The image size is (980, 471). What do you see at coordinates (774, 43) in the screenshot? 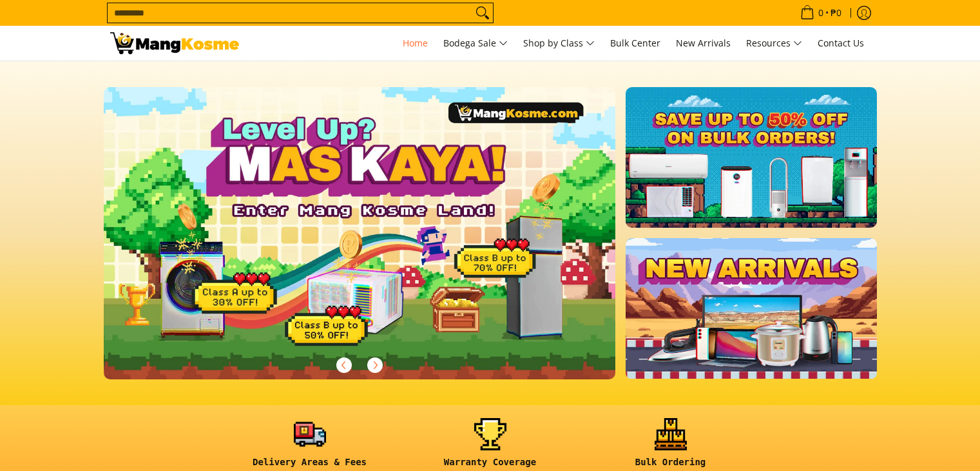
I see `span: Resources` at bounding box center [774, 43].